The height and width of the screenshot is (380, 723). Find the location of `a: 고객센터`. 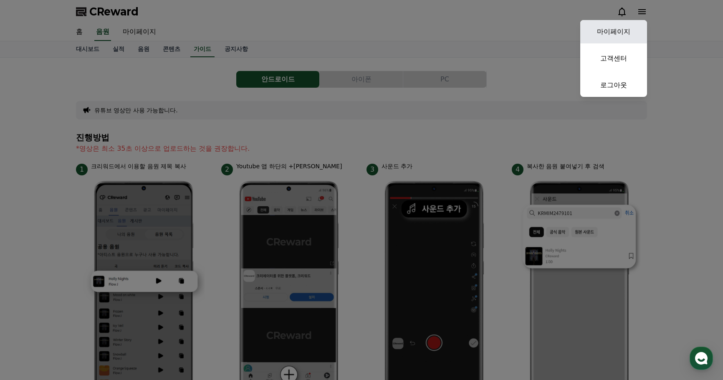

a: 고객센터 is located at coordinates (613, 58).